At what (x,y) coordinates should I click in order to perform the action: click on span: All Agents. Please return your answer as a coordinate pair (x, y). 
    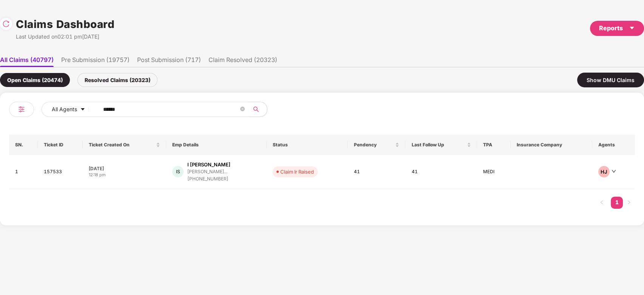
    Looking at the image, I should click on (64, 109).